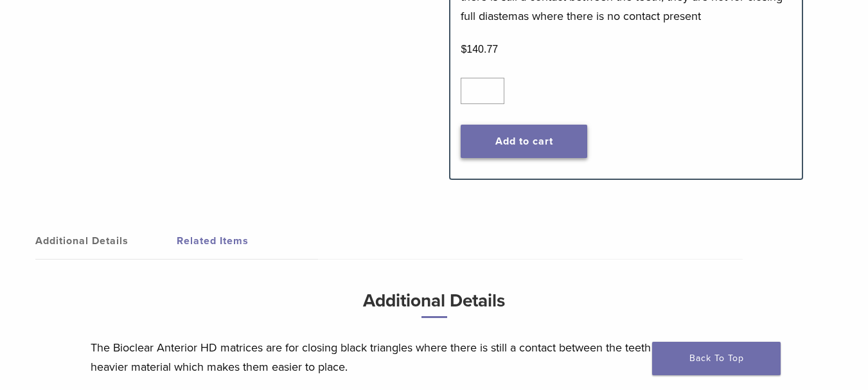 The image size is (868, 390). What do you see at coordinates (434, 307) in the screenshot?
I see `h3: Additional Details` at bounding box center [434, 307].